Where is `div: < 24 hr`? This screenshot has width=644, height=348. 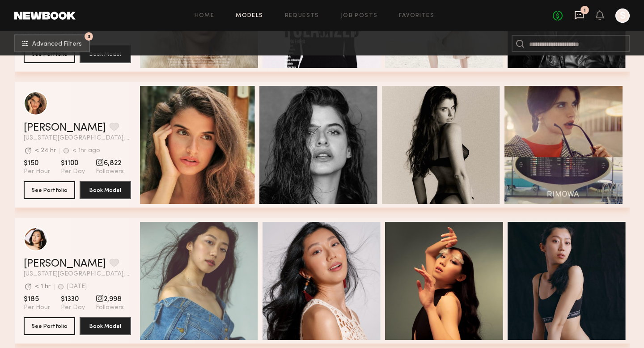 div: < 24 hr is located at coordinates (45, 151).